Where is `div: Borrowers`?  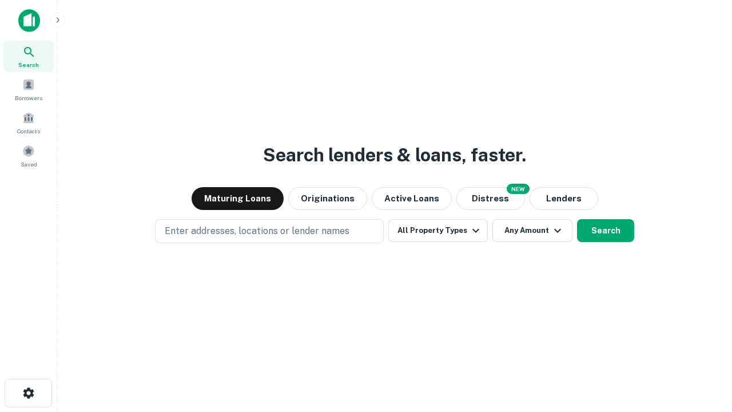 div: Borrowers is located at coordinates (29, 89).